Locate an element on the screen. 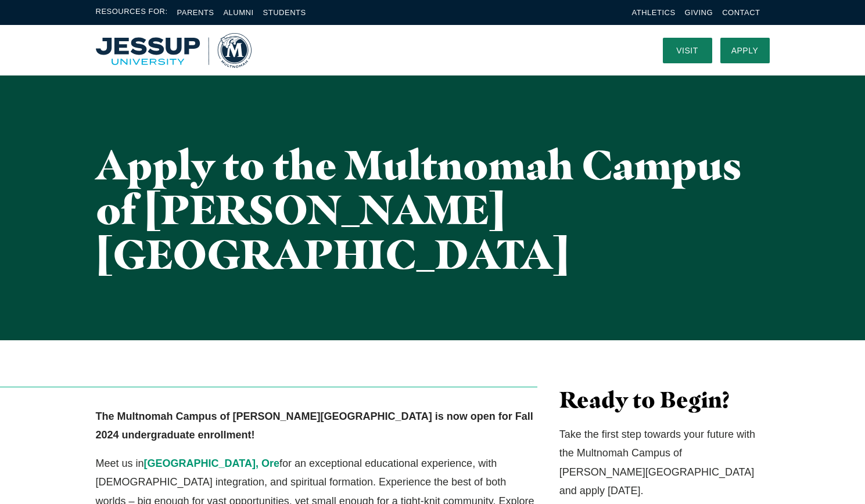 The height and width of the screenshot is (504, 865). h3: Ready to Begin? is located at coordinates (665, 400).